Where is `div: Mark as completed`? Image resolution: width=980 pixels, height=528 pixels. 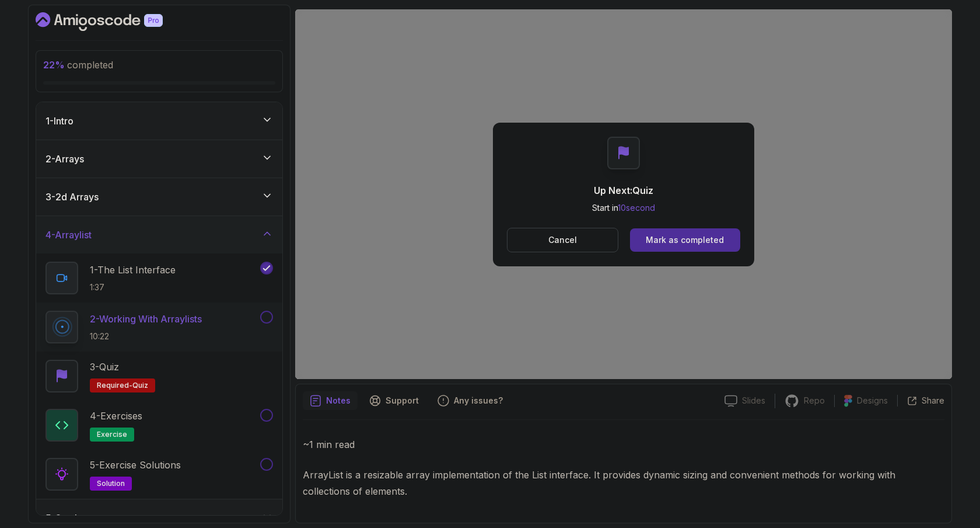 div: Mark as completed is located at coordinates (685, 240).